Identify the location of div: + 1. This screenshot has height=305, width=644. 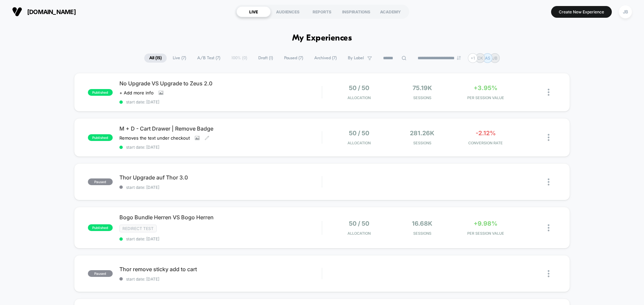
(473, 58).